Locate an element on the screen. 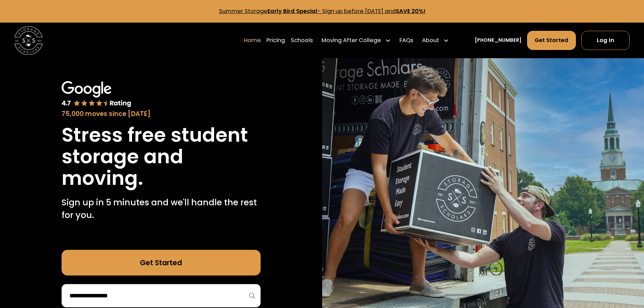 Image resolution: width=644 pixels, height=308 pixels. h1: Stress free student storage and moving. is located at coordinates (161, 157).